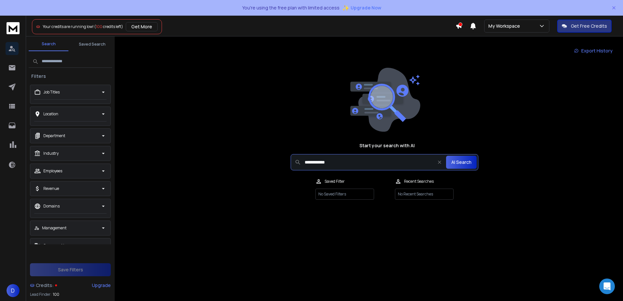  What do you see at coordinates (52, 206) in the screenshot?
I see `p: Domains` at bounding box center [52, 206].